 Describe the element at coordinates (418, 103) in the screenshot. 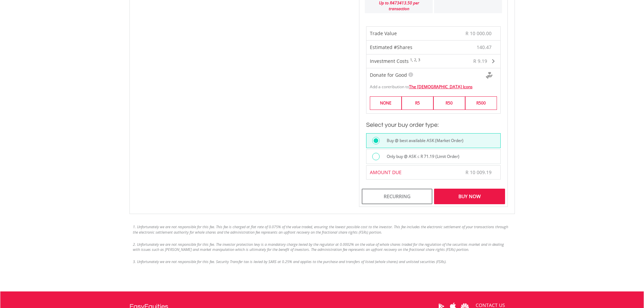

I see `label: R5` at that location.